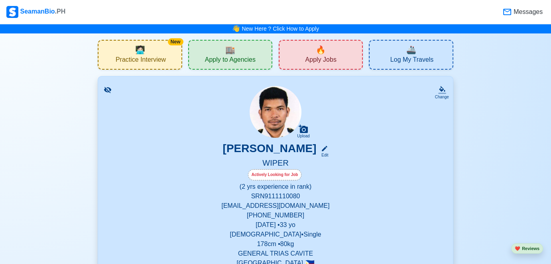 The image size is (551, 264). Describe the element at coordinates (527, 12) in the screenshot. I see `span: Messages` at that location.